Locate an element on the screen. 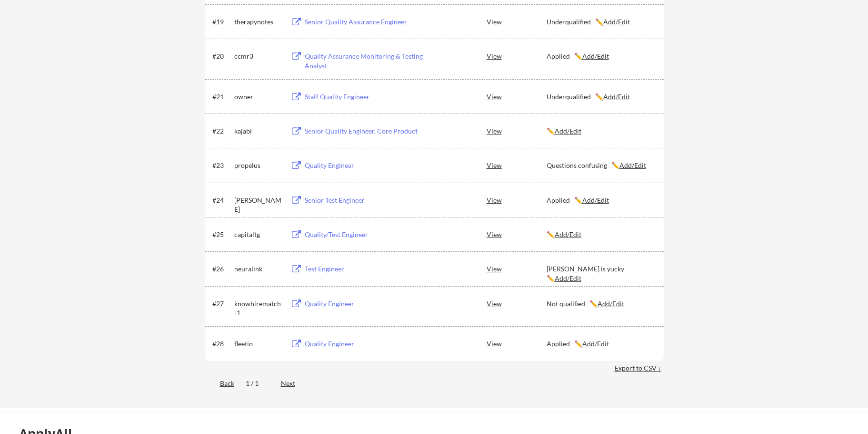 This screenshot has height=434, width=868. div: Senior Test Engineer is located at coordinates (364, 200).